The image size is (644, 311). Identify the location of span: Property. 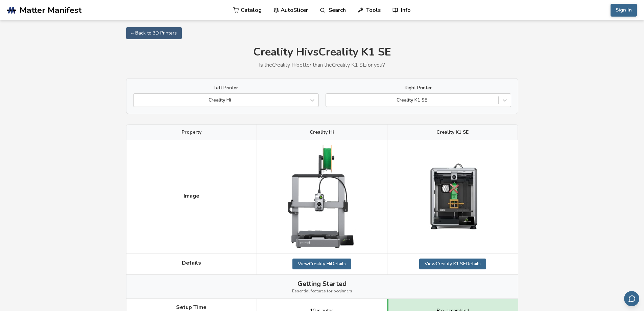
(191, 133).